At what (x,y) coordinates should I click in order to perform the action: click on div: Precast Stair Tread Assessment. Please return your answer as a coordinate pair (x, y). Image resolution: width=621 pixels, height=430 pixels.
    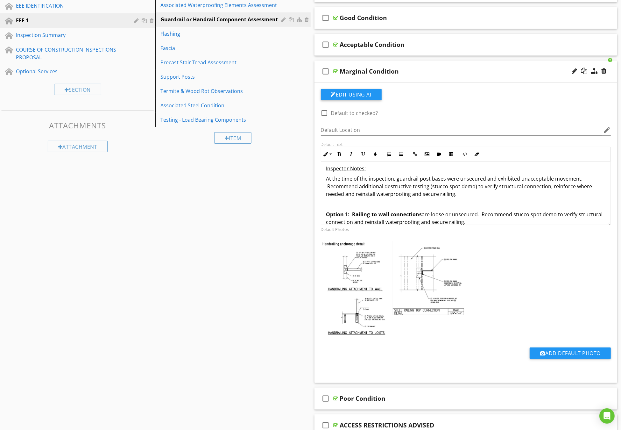
    Looking at the image, I should click on (222, 62).